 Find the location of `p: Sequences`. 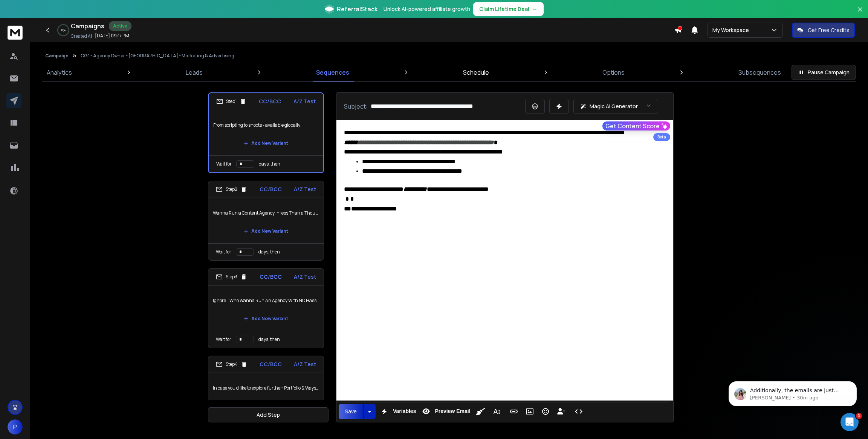

p: Sequences is located at coordinates (332, 73).